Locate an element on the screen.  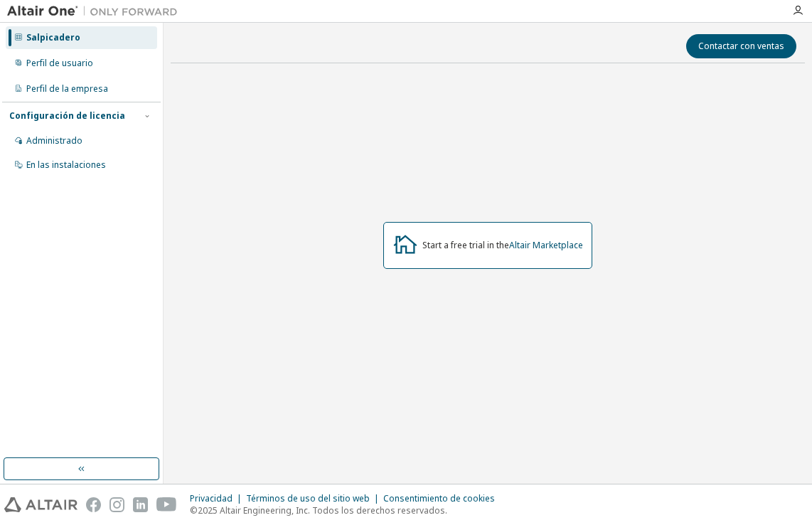
img: youtube.svg is located at coordinates (167, 504).